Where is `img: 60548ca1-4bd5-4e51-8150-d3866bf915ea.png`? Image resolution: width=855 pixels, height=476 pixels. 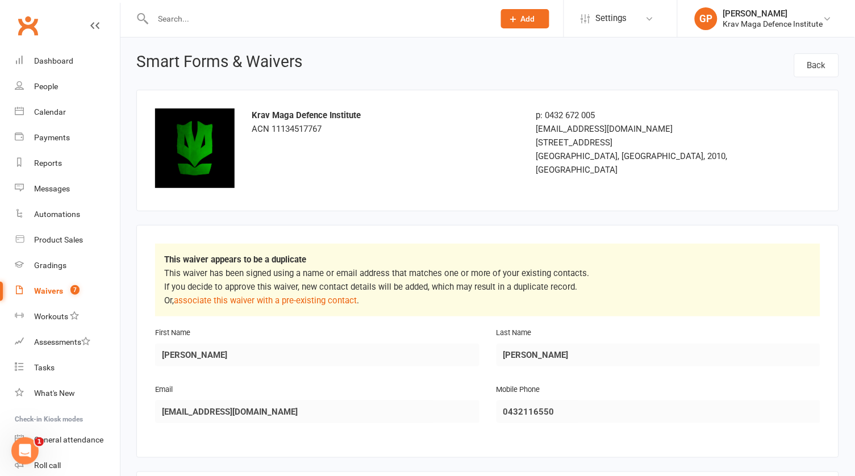 img: 60548ca1-4bd5-4e51-8150-d3866bf915ea.png is located at coordinates (195, 148).